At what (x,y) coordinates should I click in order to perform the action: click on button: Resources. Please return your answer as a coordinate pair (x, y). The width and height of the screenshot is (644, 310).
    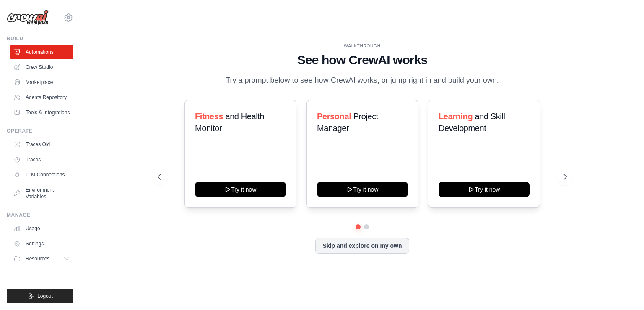
    Looking at the image, I should click on (42, 259).